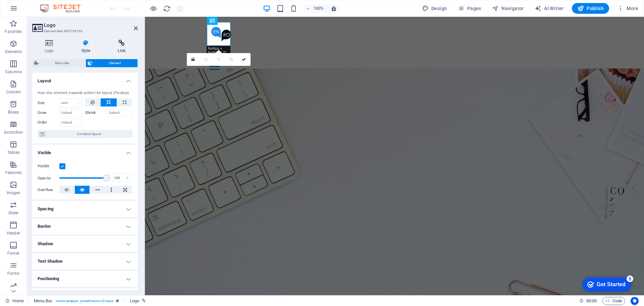  I want to click on h3: Element #ed-809754555, so click(84, 31).